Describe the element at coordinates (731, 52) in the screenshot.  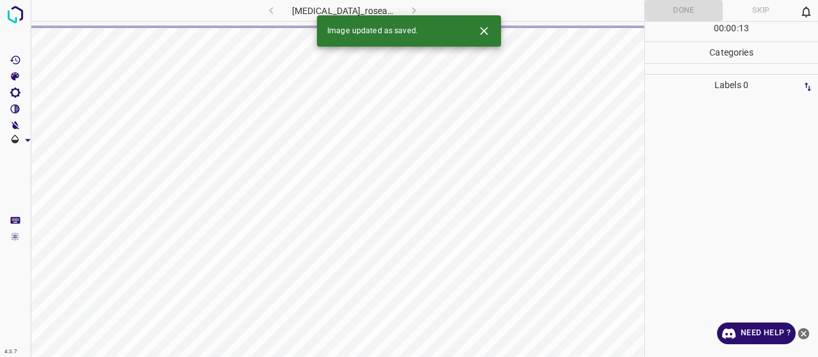
I see `p: Categories` at that location.